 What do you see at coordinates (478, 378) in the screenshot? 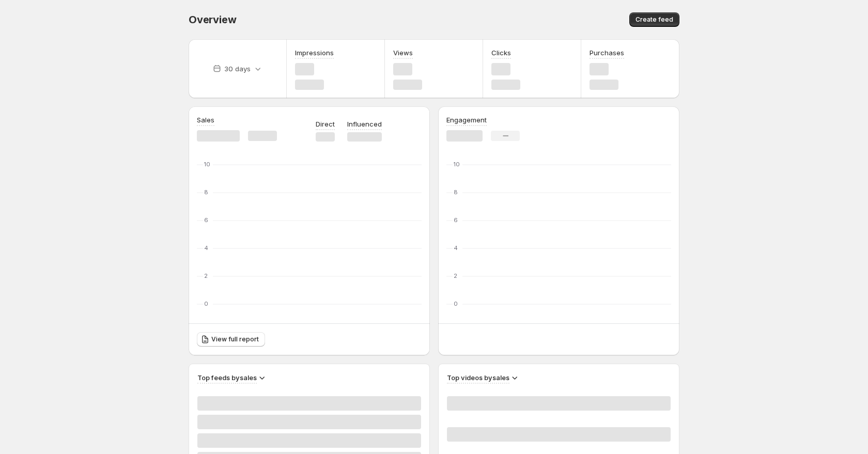
I see `h3: Top videos by sales` at bounding box center [478, 378].